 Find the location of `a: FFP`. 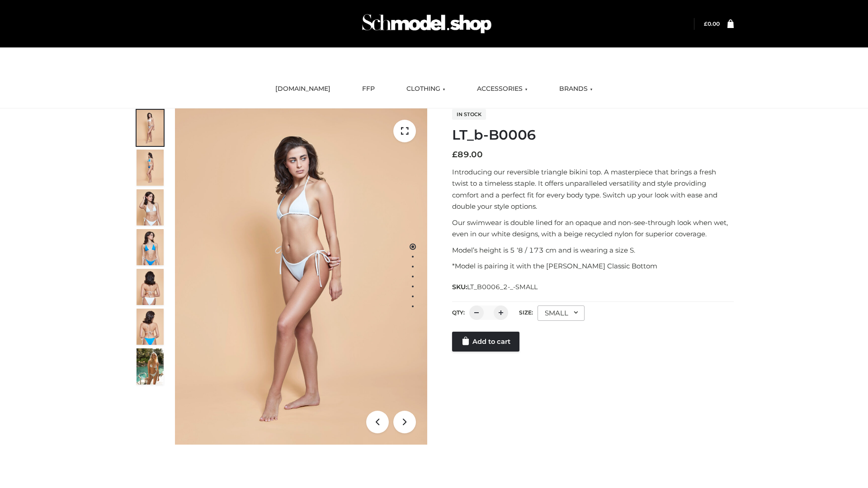

a: FFP is located at coordinates (368, 89).